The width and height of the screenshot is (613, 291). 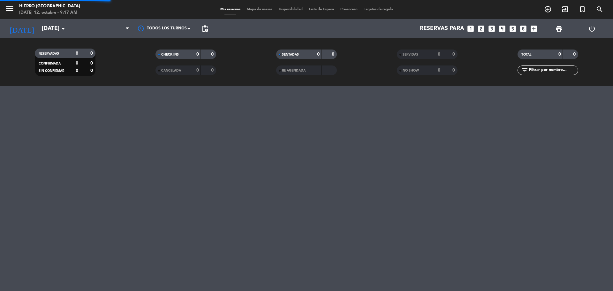 I want to click on span: Disponibilidad, so click(x=290, y=9).